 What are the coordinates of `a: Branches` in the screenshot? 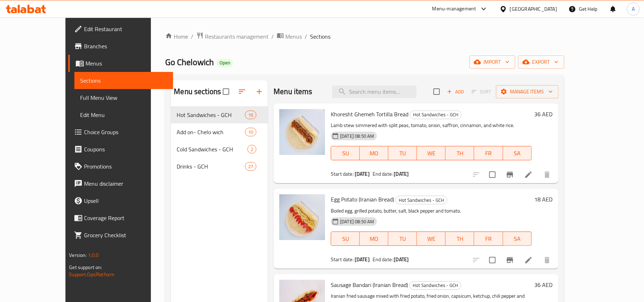 It's located at (121, 46).